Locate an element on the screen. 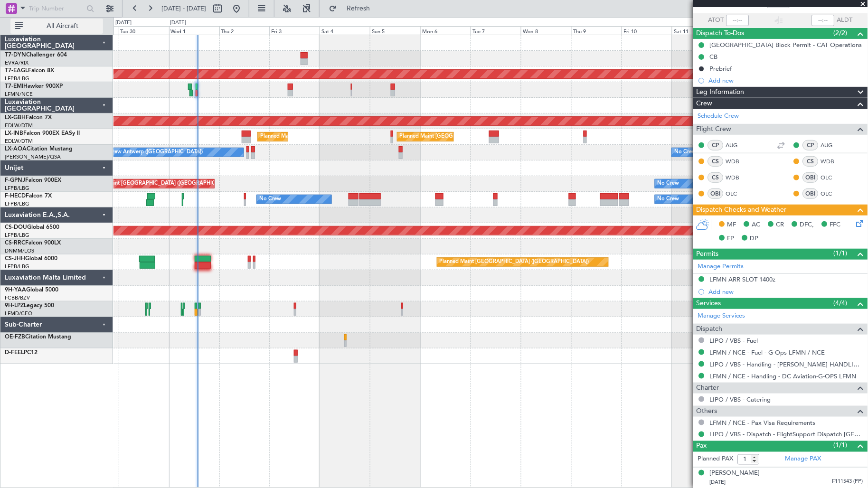 The width and height of the screenshot is (868, 488). span: LX-INB is located at coordinates (14, 134).